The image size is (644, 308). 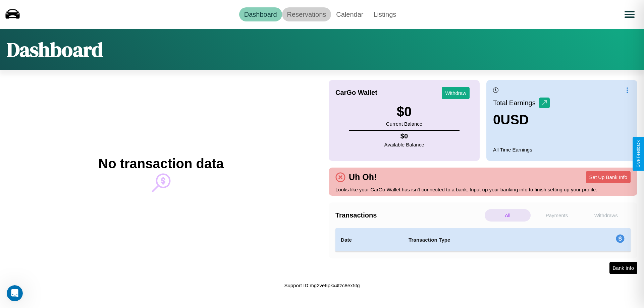 I want to click on h4: CarGo Wallet, so click(x=356, y=93).